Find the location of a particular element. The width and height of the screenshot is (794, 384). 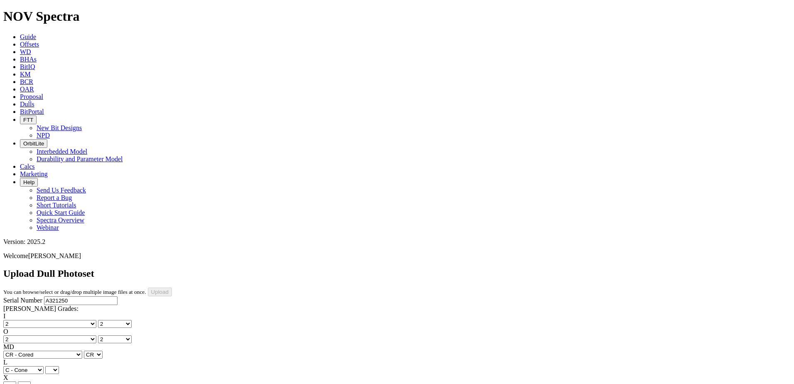

a: Interbedded Model is located at coordinates (62, 151).